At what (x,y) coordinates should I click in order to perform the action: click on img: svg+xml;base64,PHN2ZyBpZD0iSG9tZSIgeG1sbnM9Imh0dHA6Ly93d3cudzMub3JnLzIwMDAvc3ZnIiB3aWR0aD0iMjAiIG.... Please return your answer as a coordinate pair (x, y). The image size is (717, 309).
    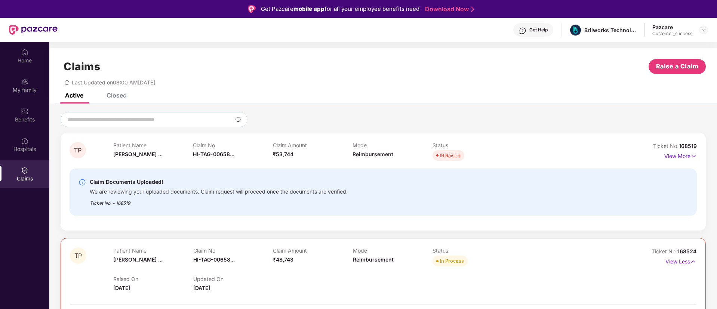
    Looking at the image, I should click on (25, 52).